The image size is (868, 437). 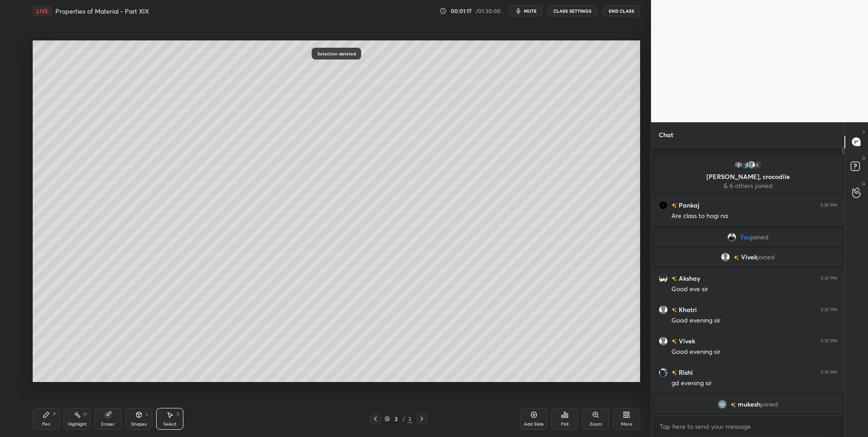 I want to click on img: bb273ed81f604b29973a29a84a59657c.png, so click(x=663, y=278).